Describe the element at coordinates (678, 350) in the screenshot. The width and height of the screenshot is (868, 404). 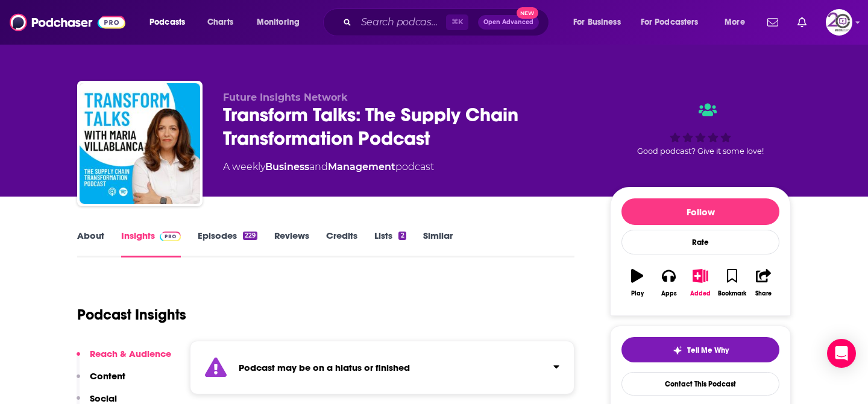
I see `img: tell me why sparkle` at that location.